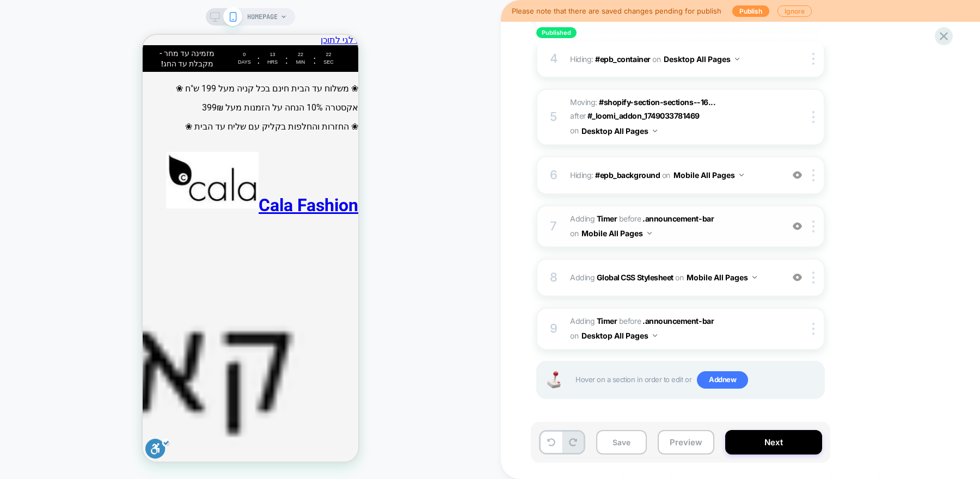 The image size is (980, 479). What do you see at coordinates (622, 59) in the screenshot?
I see `span: #epb_container` at bounding box center [622, 59].